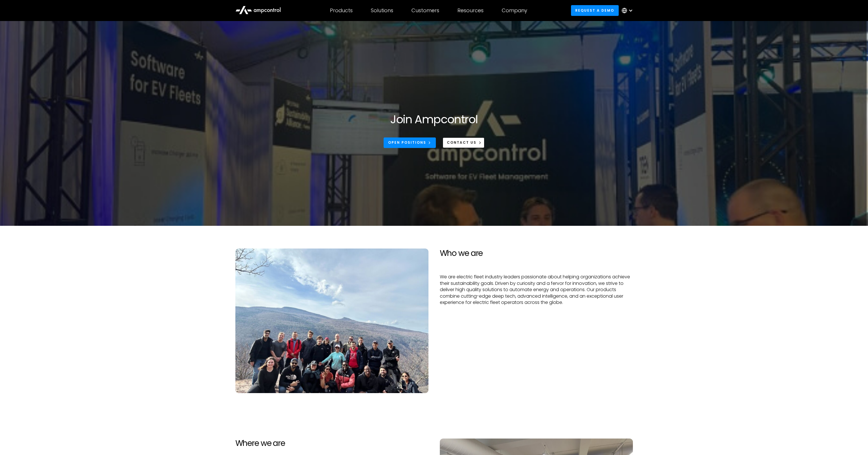 The image size is (868, 455). Describe the element at coordinates (434, 119) in the screenshot. I see `h1: Join Ampcontrol` at that location.